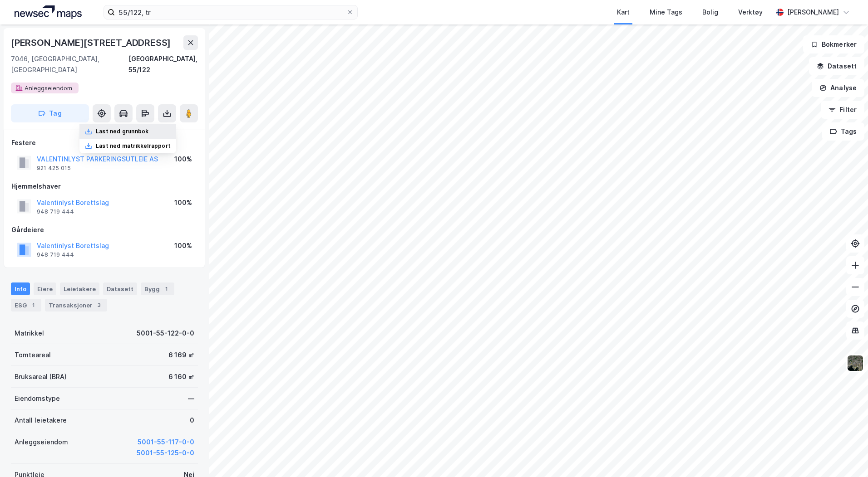 This screenshot has width=868, height=477. Describe the element at coordinates (45, 289) in the screenshot. I see `div: Eiere` at that location.